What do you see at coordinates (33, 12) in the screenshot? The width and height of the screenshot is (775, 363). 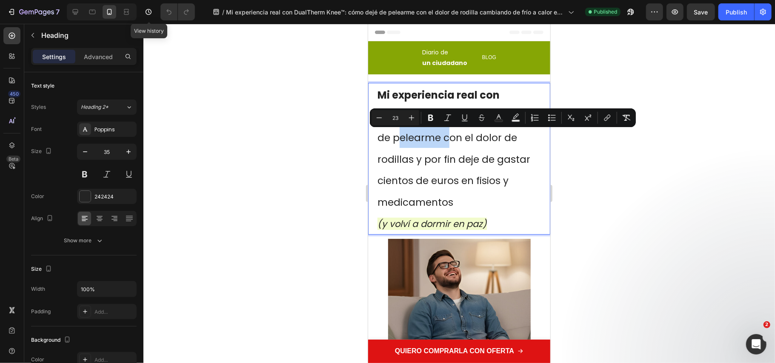 I see `button: 7` at bounding box center [33, 12].